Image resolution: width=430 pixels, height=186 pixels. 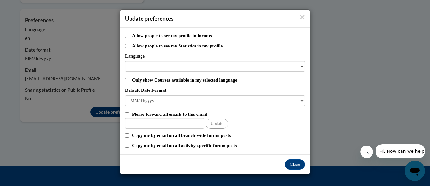 What do you see at coordinates (215, 90) in the screenshot?
I see `label: Default Date Format` at bounding box center [215, 90].